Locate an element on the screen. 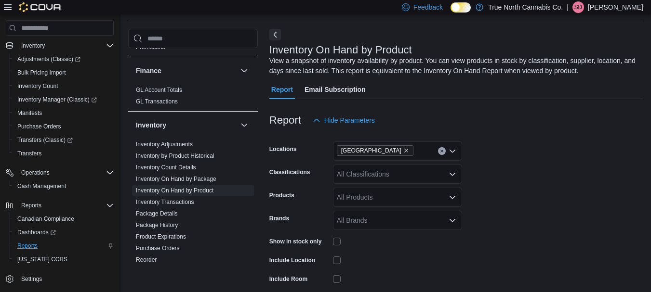 The height and width of the screenshot is (292, 651). a: Package Details is located at coordinates (157, 214).